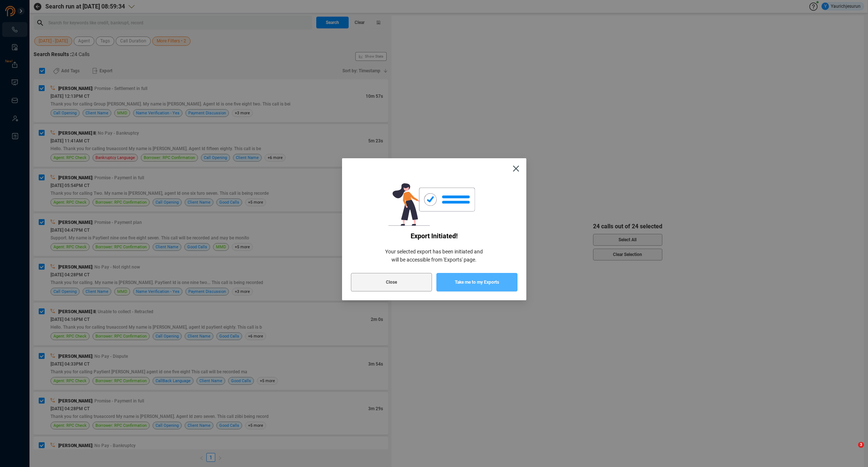 The width and height of the screenshot is (868, 467). What do you see at coordinates (434, 251) in the screenshot?
I see `span: Your selected export has been initiated and` at bounding box center [434, 251].